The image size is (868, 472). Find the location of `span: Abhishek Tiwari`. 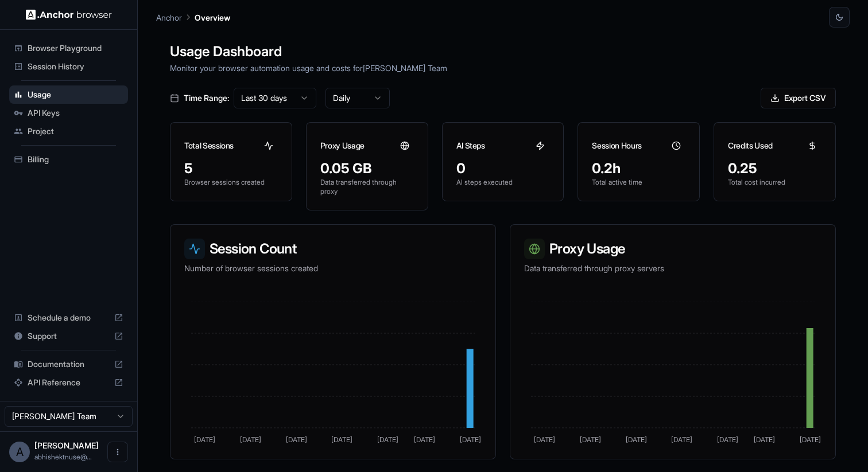

span: Abhishek Tiwari is located at coordinates (66, 445).